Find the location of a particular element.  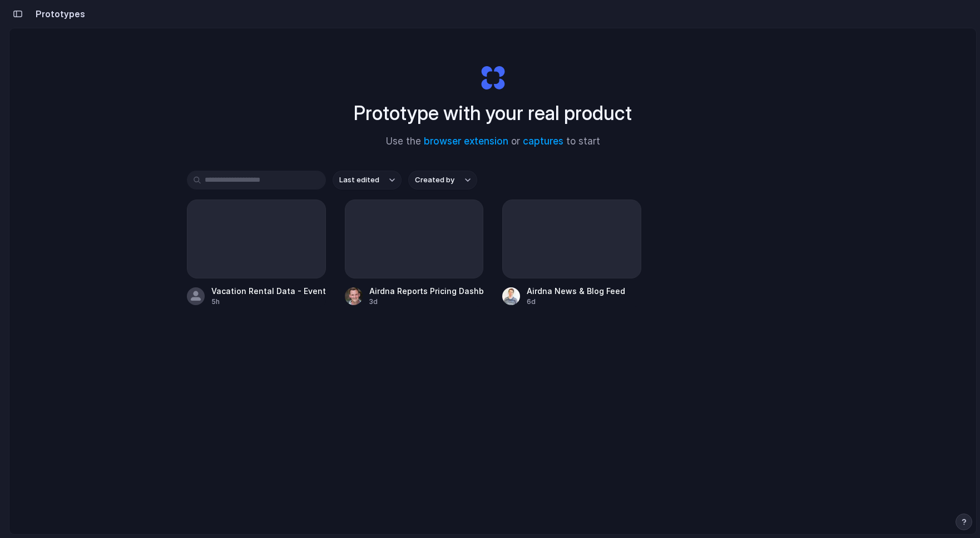

button: Created by is located at coordinates (443, 180).